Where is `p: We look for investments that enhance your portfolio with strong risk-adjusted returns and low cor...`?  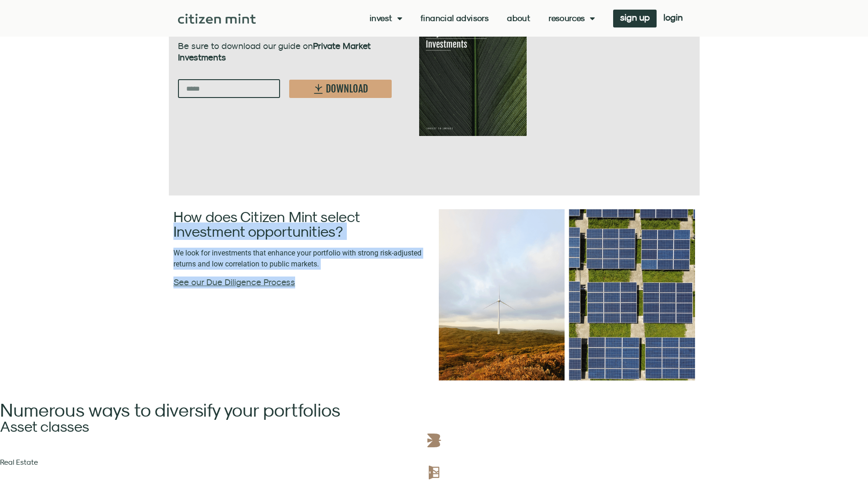 p: We look for investments that enhance your portfolio with strong risk-adjusted returns and low cor... is located at coordinates (302, 259).